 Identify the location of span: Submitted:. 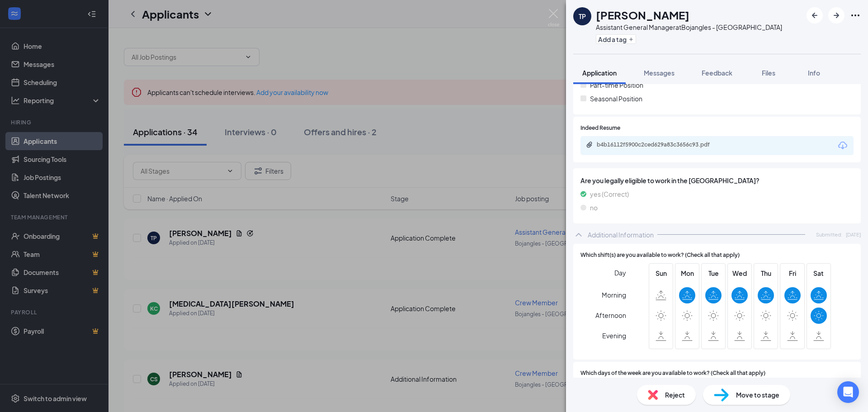
(829, 235).